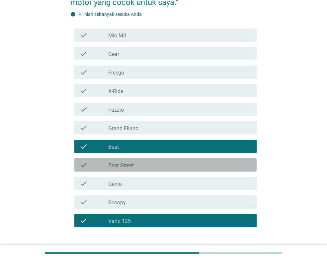  What do you see at coordinates (110, 14) in the screenshot?
I see `label: Pilihlah sebanyak sesuka Anda` at bounding box center [110, 14].